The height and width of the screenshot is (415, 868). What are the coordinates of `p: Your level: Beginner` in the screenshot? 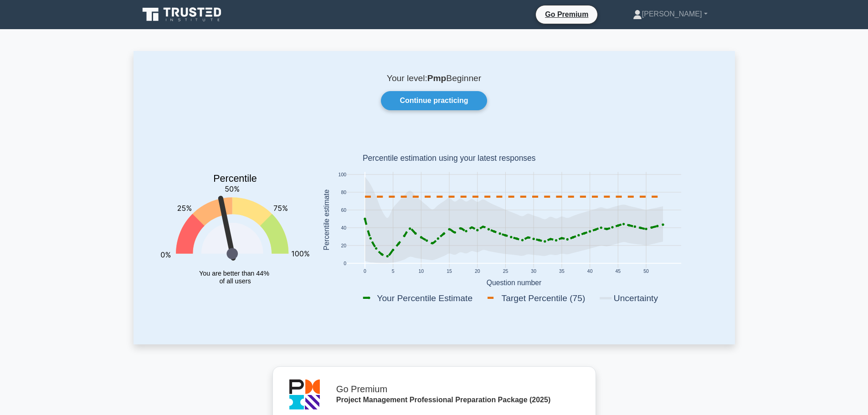 It's located at (434, 79).